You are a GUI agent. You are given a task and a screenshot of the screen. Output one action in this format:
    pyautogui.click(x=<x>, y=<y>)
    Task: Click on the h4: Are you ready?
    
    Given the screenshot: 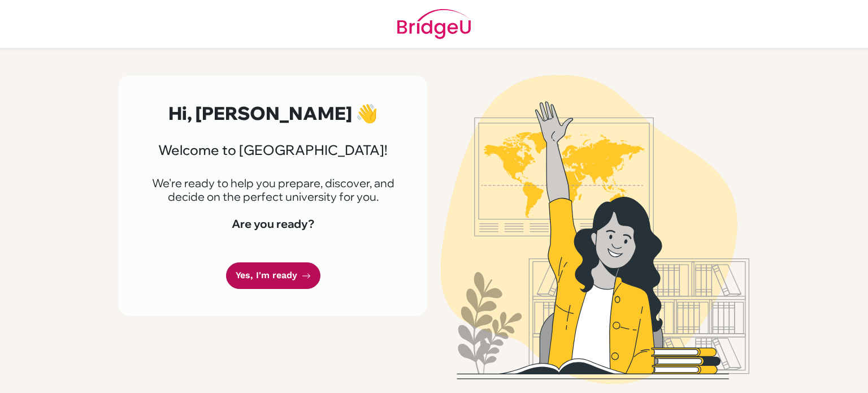 What is the action you would take?
    pyautogui.click(x=273, y=224)
    